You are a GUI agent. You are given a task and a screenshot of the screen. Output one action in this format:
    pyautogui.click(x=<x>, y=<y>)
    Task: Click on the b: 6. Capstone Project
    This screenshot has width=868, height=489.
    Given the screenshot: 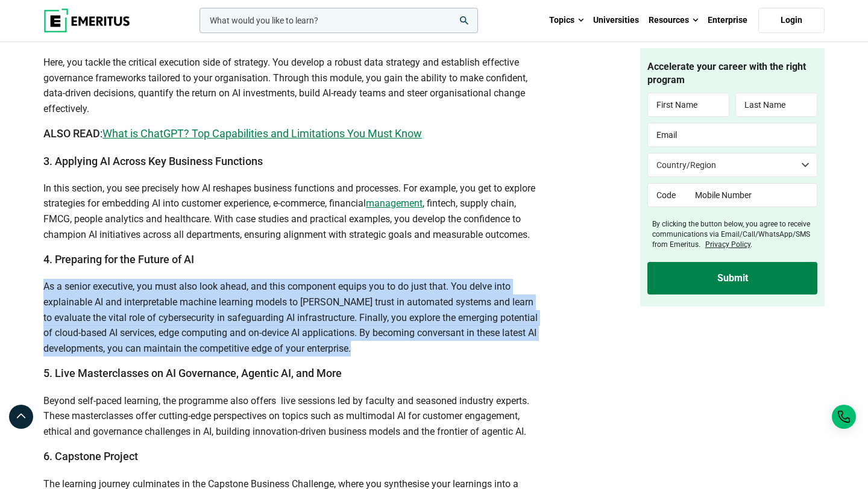 What is the action you would take?
    pyautogui.click(x=91, y=456)
    